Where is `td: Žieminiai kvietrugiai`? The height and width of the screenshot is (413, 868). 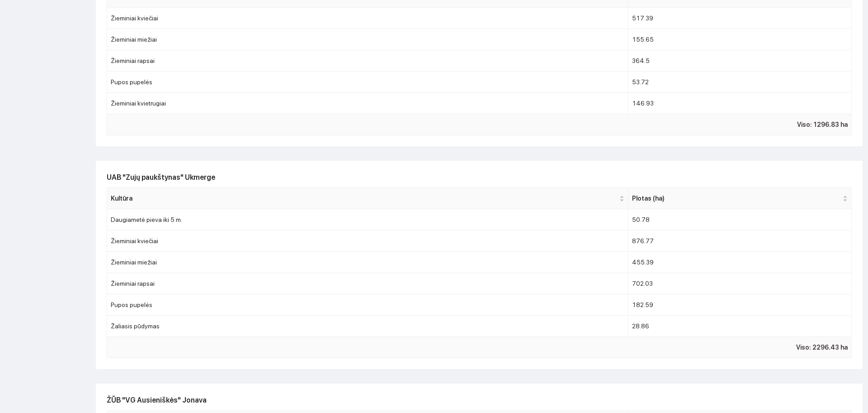
td: Žieminiai kvietrugiai is located at coordinates (368, 103).